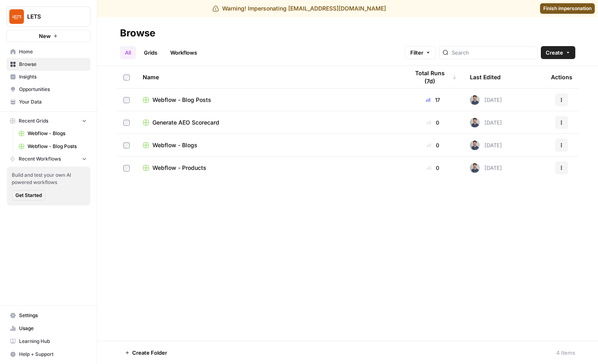  Describe the element at coordinates (33, 121) in the screenshot. I see `span: Recent Grids` at that location.